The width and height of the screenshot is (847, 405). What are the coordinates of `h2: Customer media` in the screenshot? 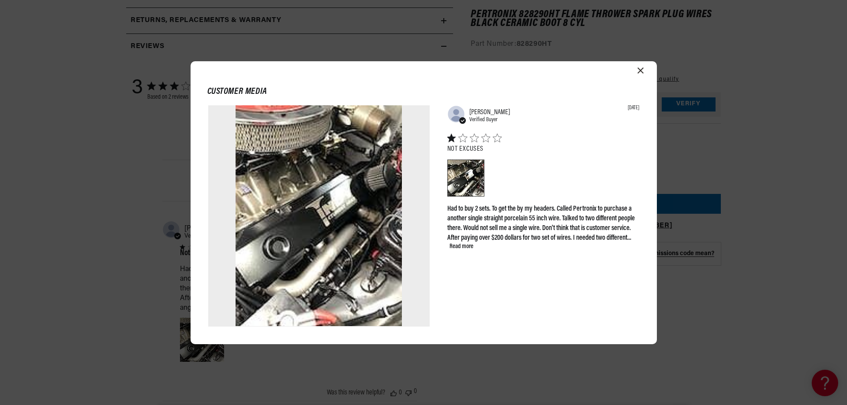 It's located at (422, 92).